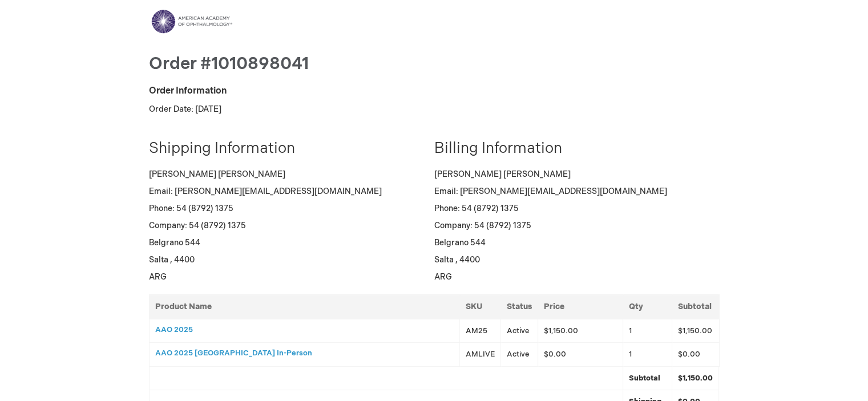 This screenshot has height=401, width=868. What do you see at coordinates (580, 306) in the screenshot?
I see `th: Price` at bounding box center [580, 306].